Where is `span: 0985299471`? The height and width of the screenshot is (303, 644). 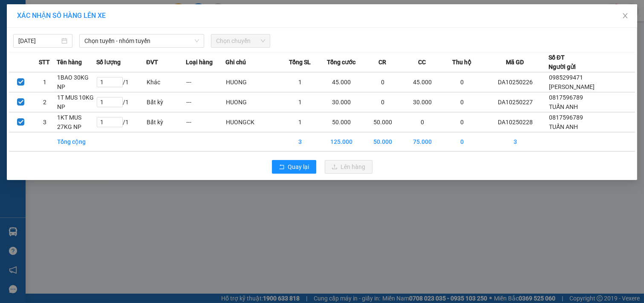
span: 0985299471 is located at coordinates (566, 78).